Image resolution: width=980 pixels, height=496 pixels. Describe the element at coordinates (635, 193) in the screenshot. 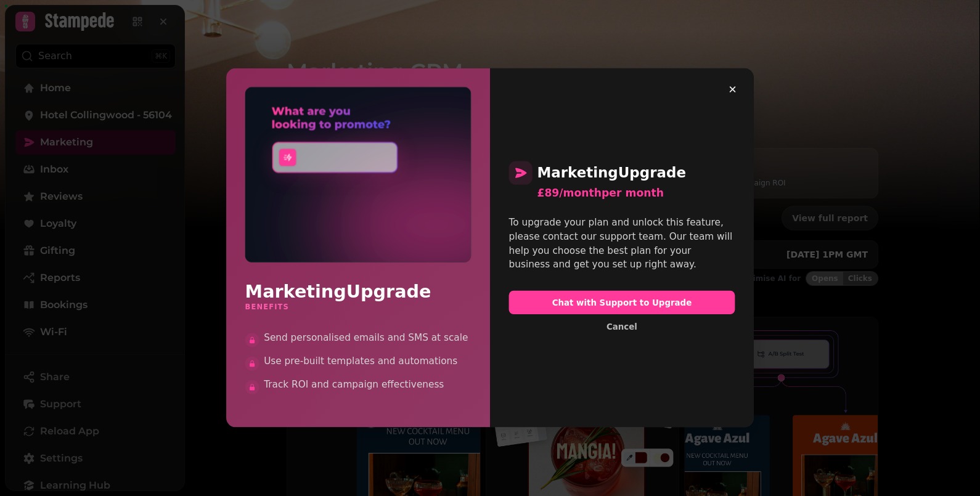

I see `div: £89/month per month` at that location.